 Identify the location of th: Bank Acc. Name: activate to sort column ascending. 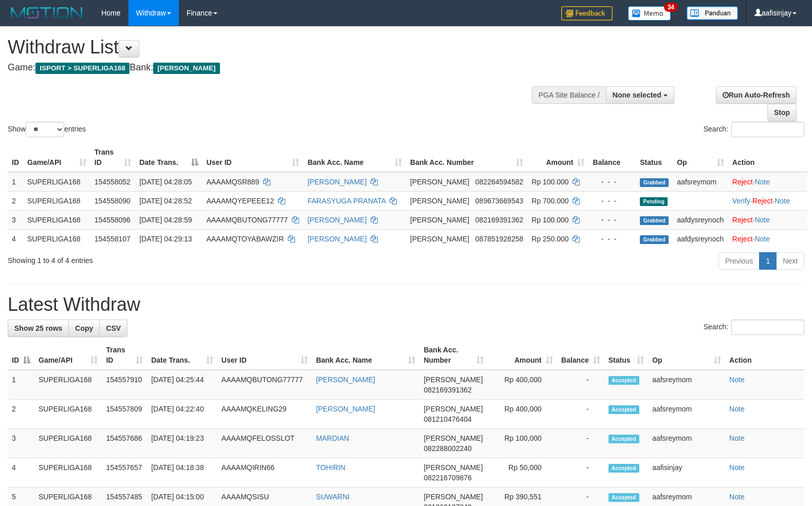
(366, 355).